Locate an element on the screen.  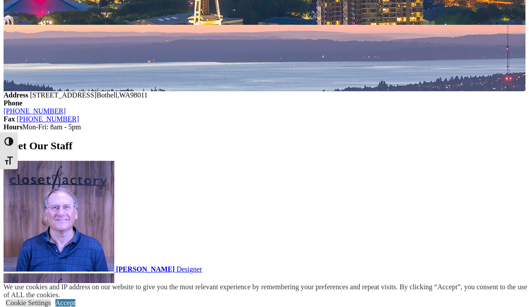
span: WA is located at coordinates (125, 95).